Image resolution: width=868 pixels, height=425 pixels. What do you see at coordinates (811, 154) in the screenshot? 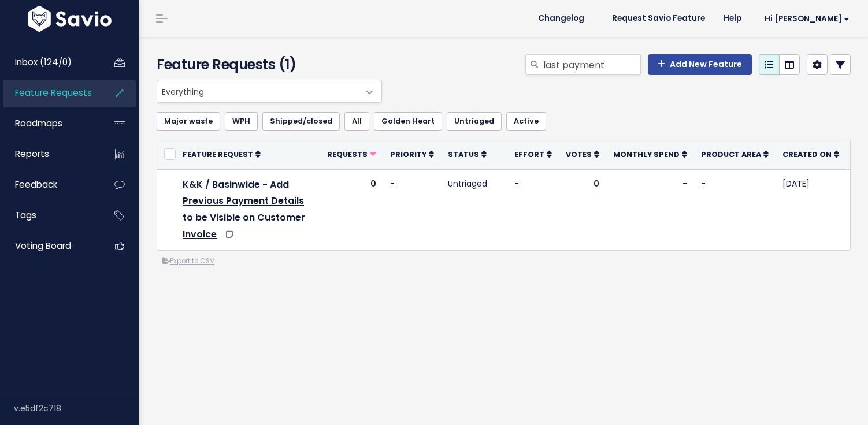
I see `a: Created On` at bounding box center [811, 154].